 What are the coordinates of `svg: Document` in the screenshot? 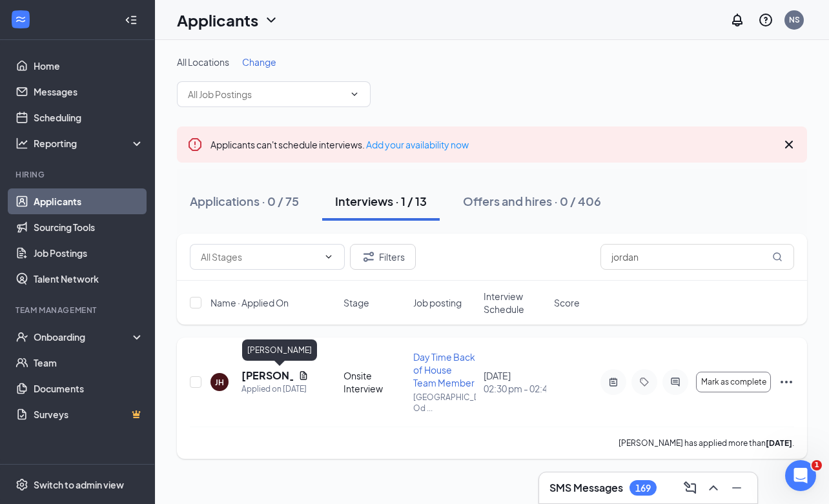 It's located at (303, 376).